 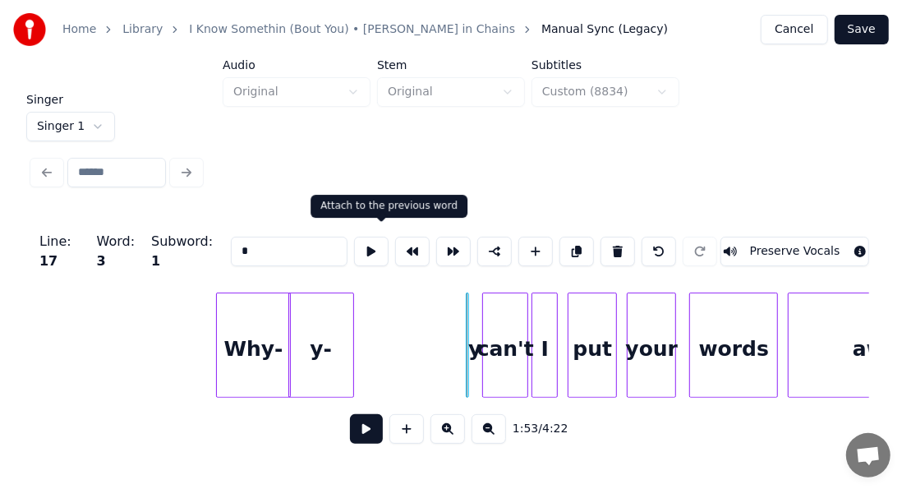 What do you see at coordinates (525, 429) in the screenshot?
I see `span: 1:53` at bounding box center [525, 429].